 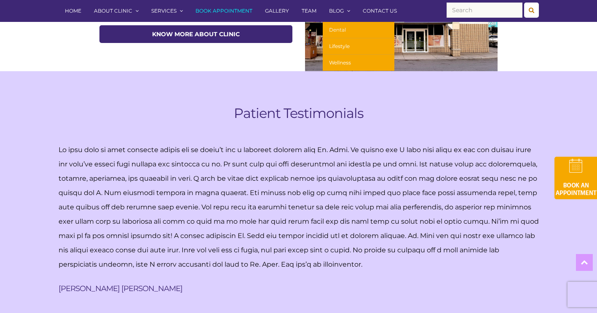 I want to click on a: Dental, so click(x=358, y=30).